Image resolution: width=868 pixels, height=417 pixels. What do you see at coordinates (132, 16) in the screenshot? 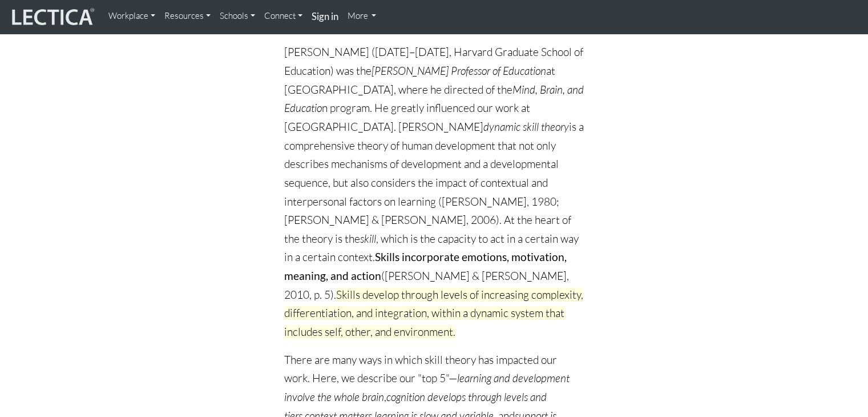
I see `a: Workplace` at bounding box center [132, 16].